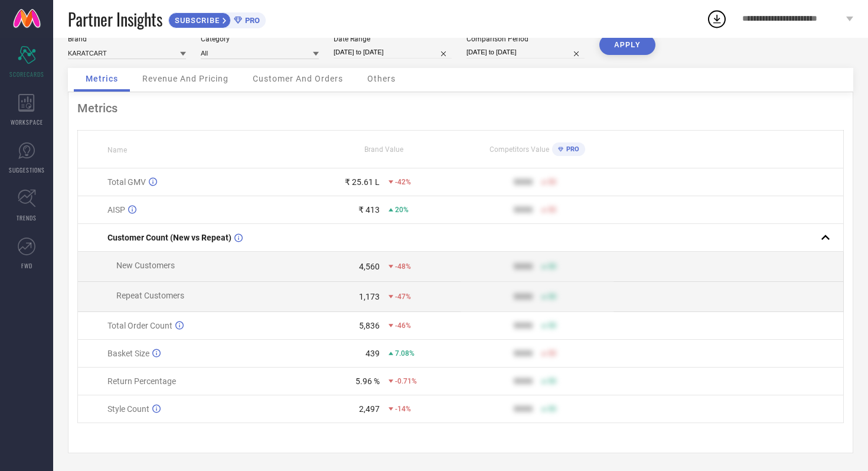 The width and height of the screenshot is (868, 471). Describe the element at coordinates (401, 210) in the screenshot. I see `span: 20%` at that location.